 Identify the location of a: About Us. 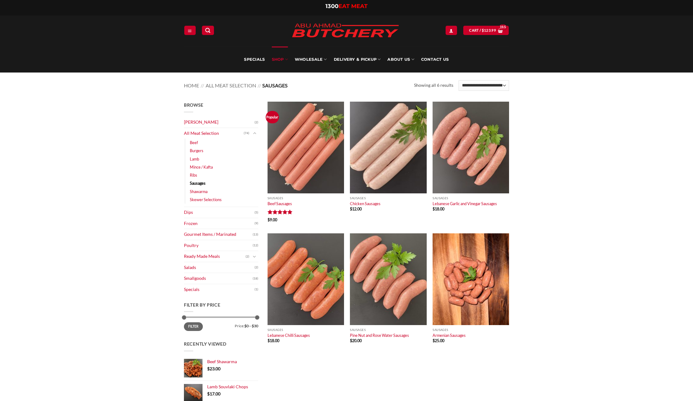
(401, 59).